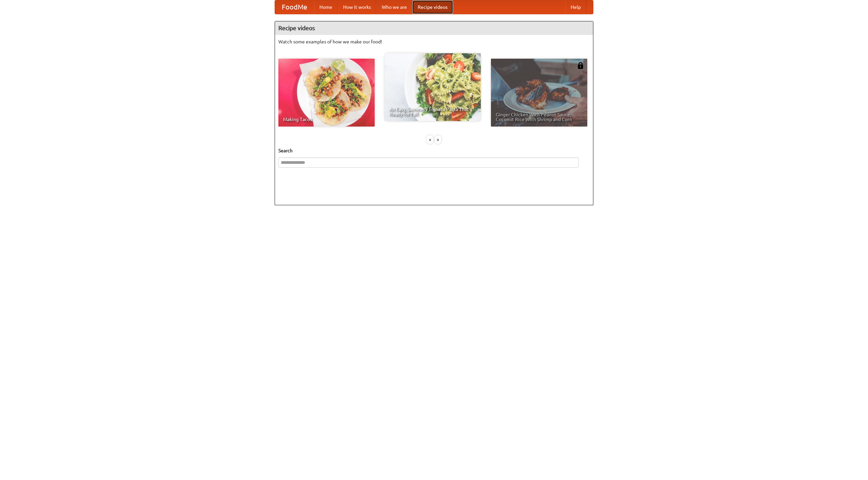 The width and height of the screenshot is (868, 480). What do you see at coordinates (326, 120) in the screenshot?
I see `span: Making Tacos` at bounding box center [326, 120].